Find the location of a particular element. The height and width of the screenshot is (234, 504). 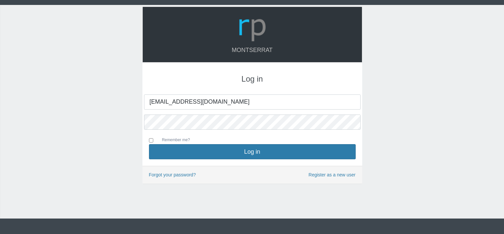

img: Logo is located at coordinates (253, 28).